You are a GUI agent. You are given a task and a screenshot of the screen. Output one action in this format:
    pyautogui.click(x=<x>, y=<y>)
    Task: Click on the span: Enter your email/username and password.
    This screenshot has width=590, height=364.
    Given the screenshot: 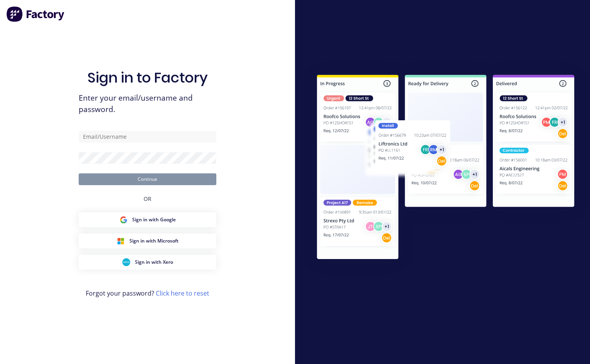 What is the action you would take?
    pyautogui.click(x=148, y=104)
    